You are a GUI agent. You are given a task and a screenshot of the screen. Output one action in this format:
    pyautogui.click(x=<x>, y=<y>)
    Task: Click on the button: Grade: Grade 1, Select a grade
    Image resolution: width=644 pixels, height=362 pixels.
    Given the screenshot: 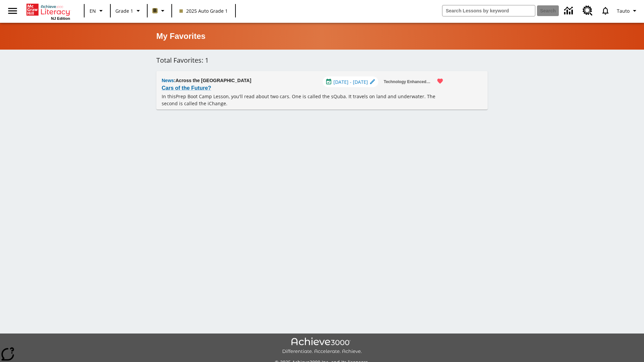 What is the action you would take?
    pyautogui.click(x=129, y=11)
    